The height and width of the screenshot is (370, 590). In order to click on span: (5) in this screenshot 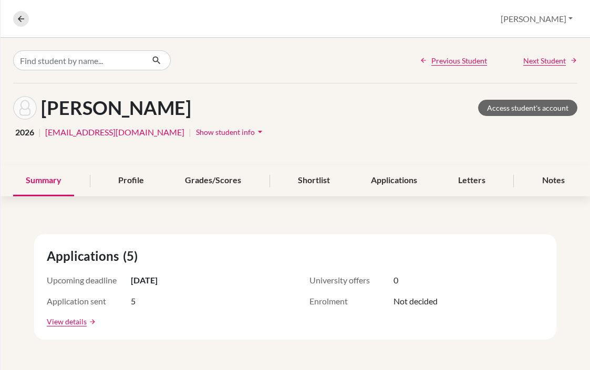, I will do `click(132, 256)`.